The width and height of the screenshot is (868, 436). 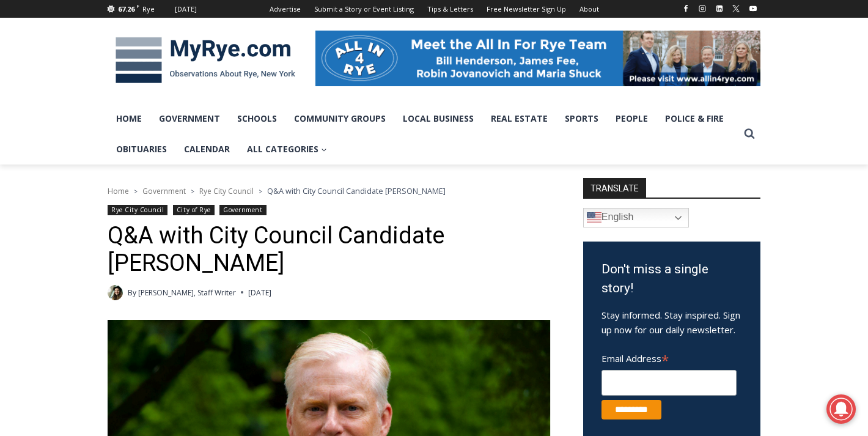 What do you see at coordinates (582, 118) in the screenshot?
I see `a: Sports` at bounding box center [582, 118].